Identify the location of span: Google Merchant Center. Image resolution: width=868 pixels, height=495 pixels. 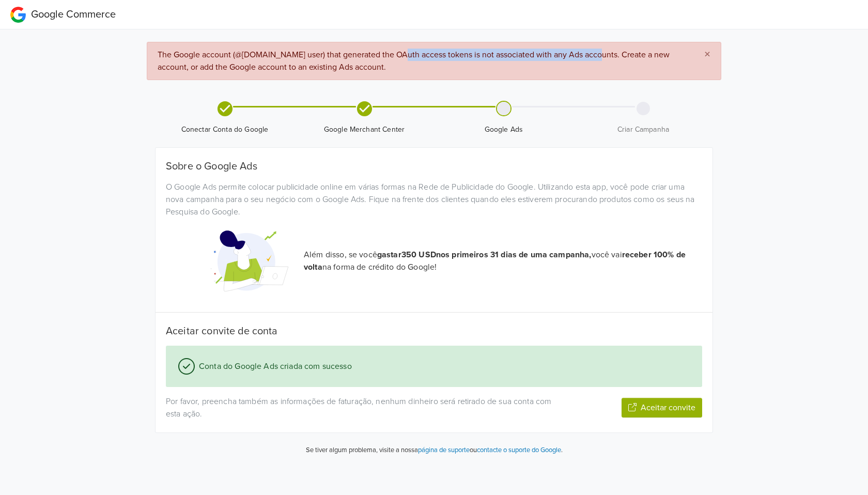
(365, 130).